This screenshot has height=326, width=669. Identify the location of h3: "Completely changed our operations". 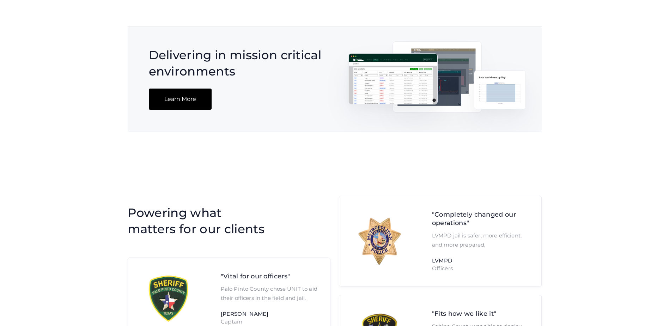
(482, 219).